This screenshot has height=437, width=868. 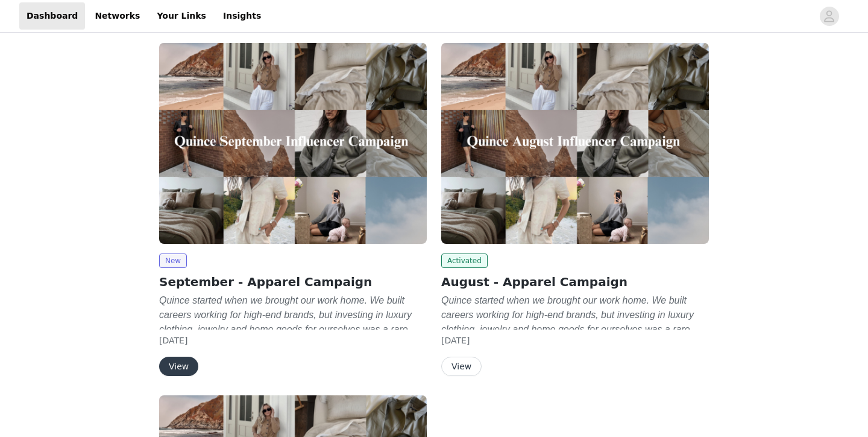 What do you see at coordinates (293, 282) in the screenshot?
I see `h2: September - Apparel Campaign` at bounding box center [293, 282].